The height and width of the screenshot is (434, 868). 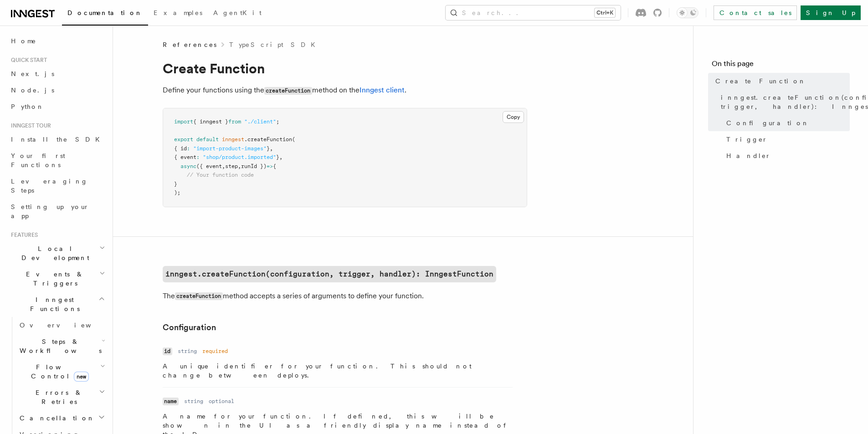 I want to click on span: Local Development, so click(x=54, y=253).